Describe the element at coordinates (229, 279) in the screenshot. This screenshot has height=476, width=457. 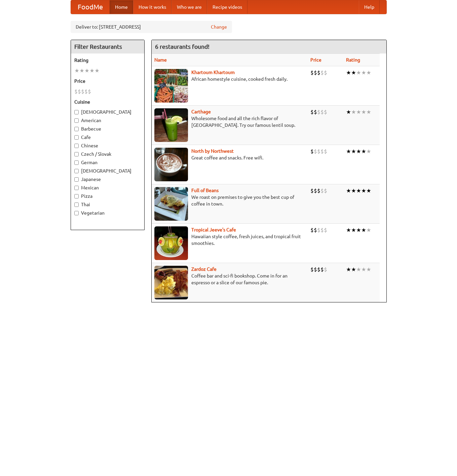
I see `p: Coffee bar and sci-fi bookshop. Come in for an espresso or a slice of our famous pie.` at that location.